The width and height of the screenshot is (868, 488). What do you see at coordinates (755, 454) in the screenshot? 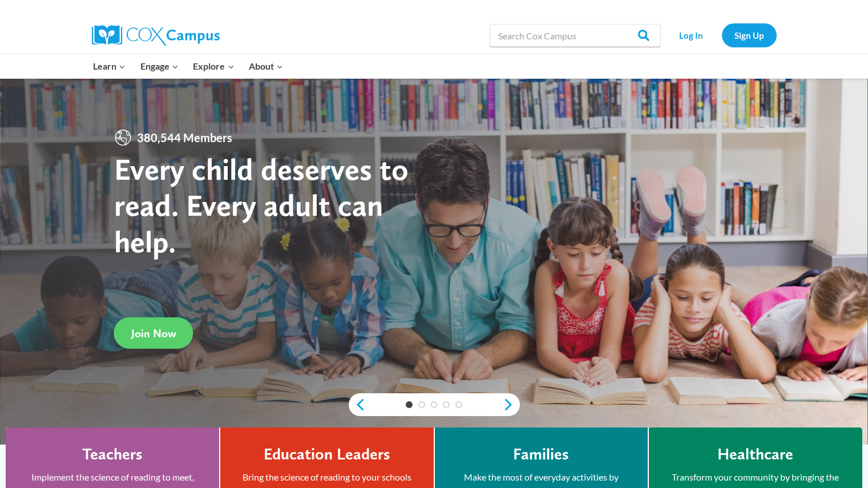
I see `h4: Healthcare` at bounding box center [755, 454].